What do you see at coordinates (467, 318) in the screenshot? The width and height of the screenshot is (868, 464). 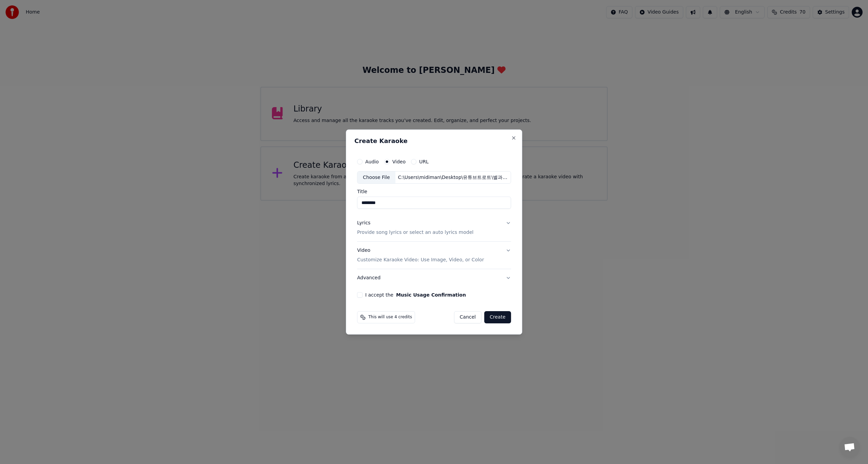 I see `button: Cancel` at bounding box center [467, 318].